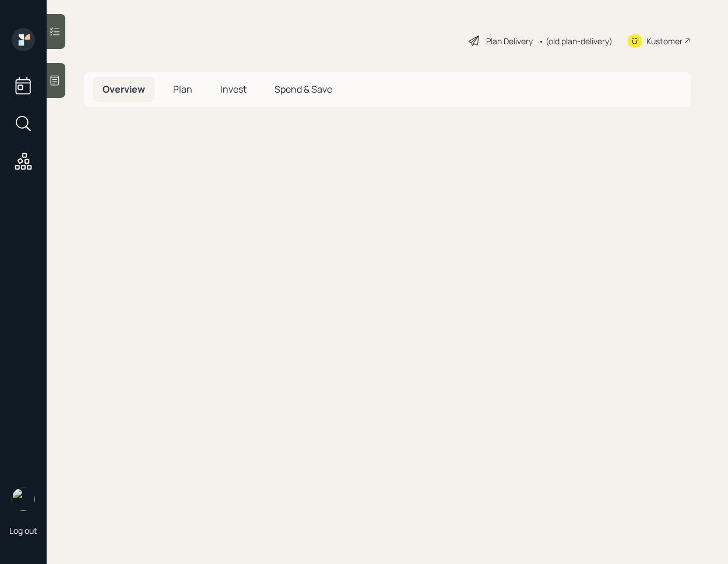  Describe the element at coordinates (664, 41) in the screenshot. I see `div: Kustomer` at that location.